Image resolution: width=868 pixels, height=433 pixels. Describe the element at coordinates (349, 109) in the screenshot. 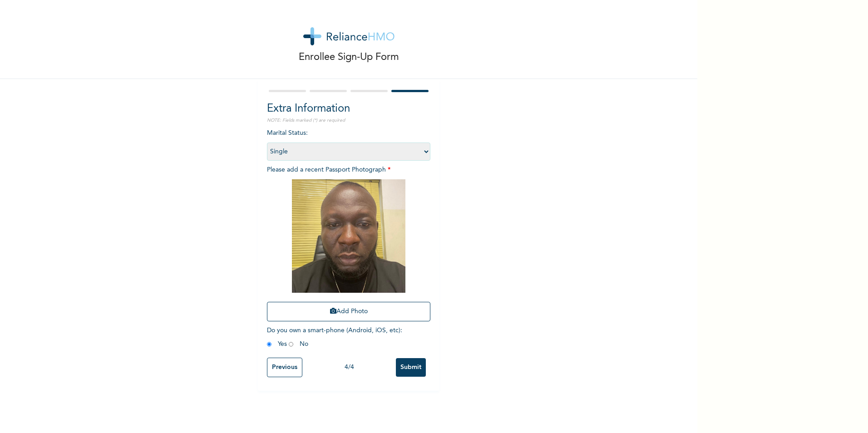

I see `h2: Extra Information` at that location.